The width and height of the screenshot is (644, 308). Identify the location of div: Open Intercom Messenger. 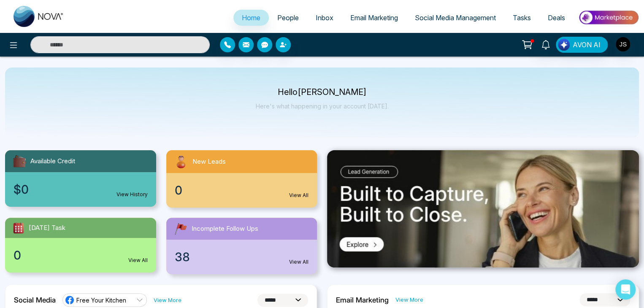
(626, 289).